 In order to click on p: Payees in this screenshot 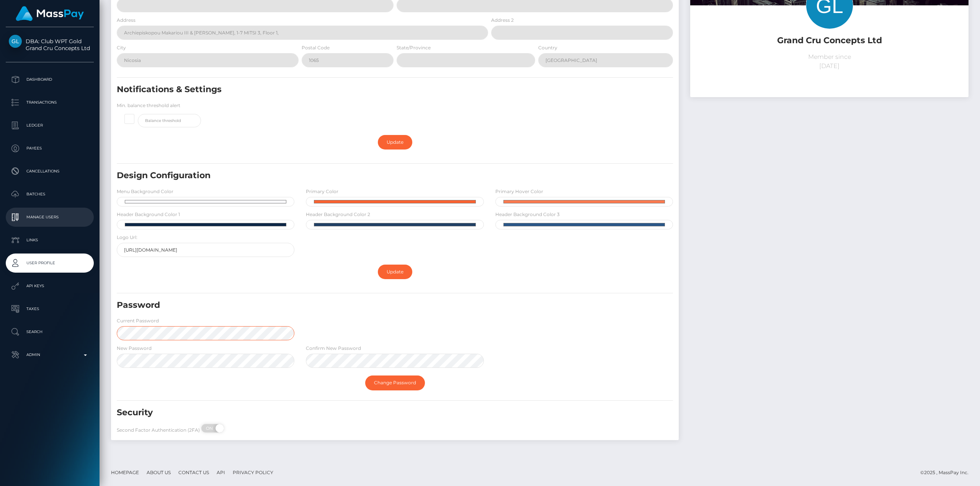, I will do `click(50, 148)`.